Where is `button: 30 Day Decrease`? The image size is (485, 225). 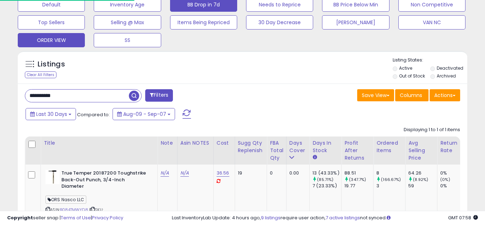 button: 30 Day Decrease is located at coordinates (279, 22).